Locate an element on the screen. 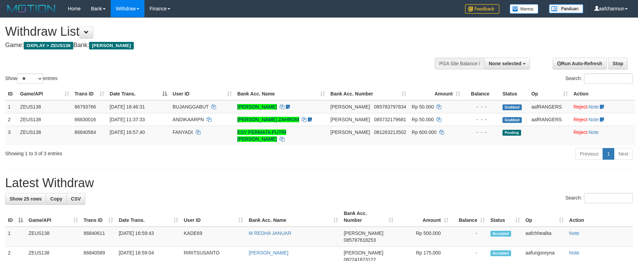  a: Next is located at coordinates (623, 154).